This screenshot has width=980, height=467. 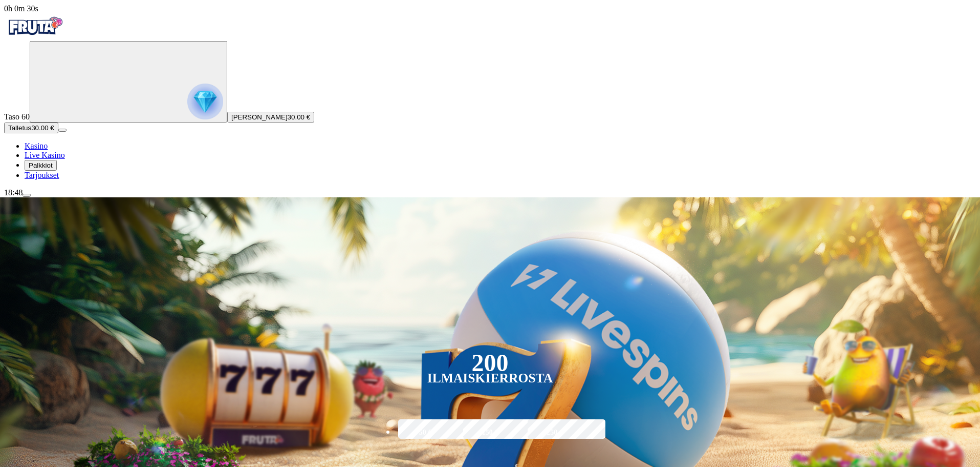 I want to click on span: Taso 60, so click(x=17, y=117).